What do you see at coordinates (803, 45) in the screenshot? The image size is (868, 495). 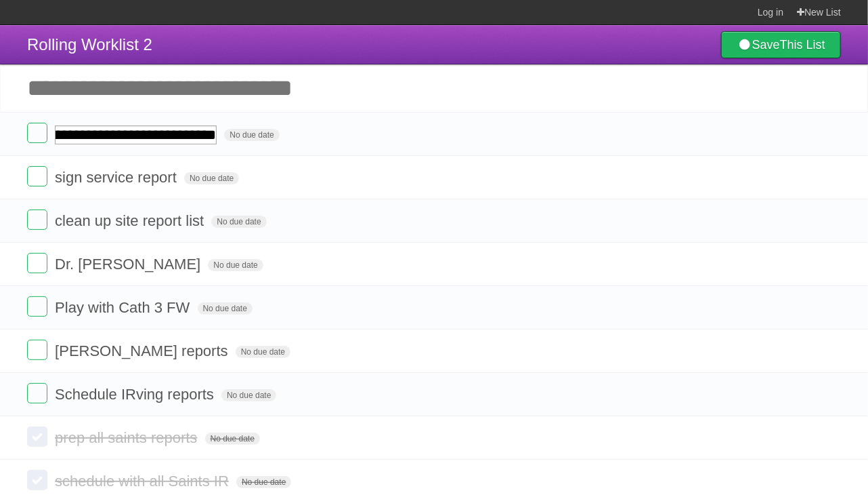 I see `b: This List` at bounding box center [803, 45].